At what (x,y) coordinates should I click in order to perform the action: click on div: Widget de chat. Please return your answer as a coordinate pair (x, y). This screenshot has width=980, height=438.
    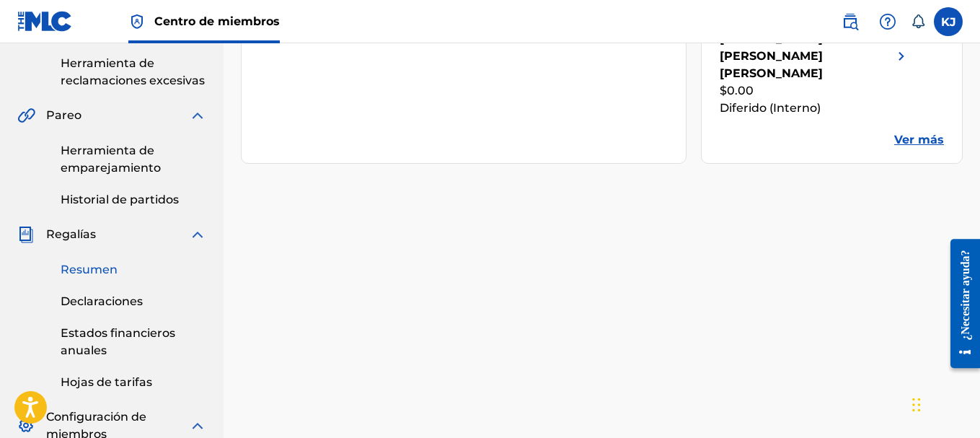
    Looking at the image, I should click on (944, 403).